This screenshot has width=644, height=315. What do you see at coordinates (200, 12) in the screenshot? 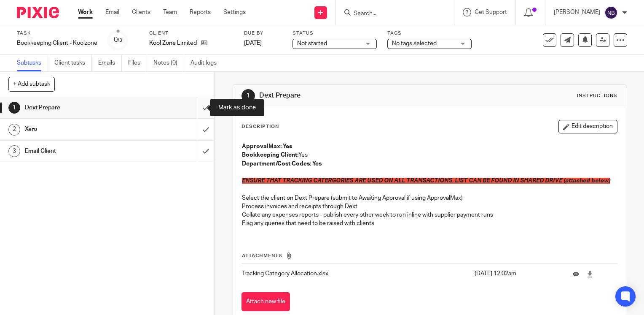
I see `a: Reports` at bounding box center [200, 12].